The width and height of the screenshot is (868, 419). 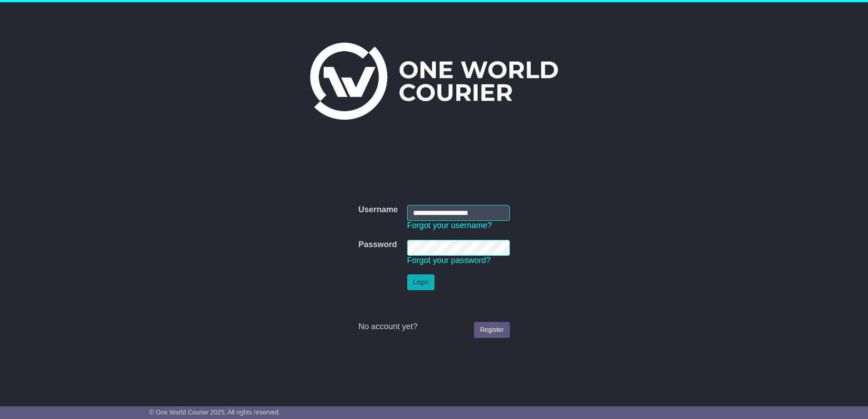 I want to click on a: Register, so click(x=492, y=330).